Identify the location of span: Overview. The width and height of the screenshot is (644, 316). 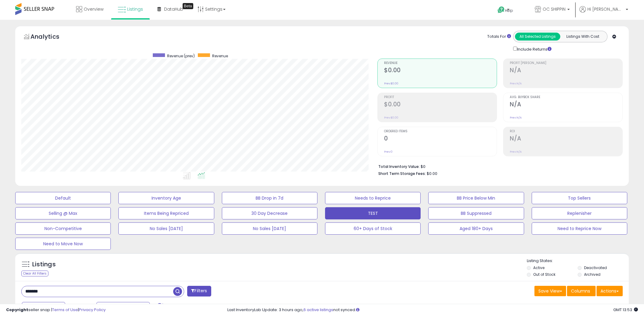
(93, 9).